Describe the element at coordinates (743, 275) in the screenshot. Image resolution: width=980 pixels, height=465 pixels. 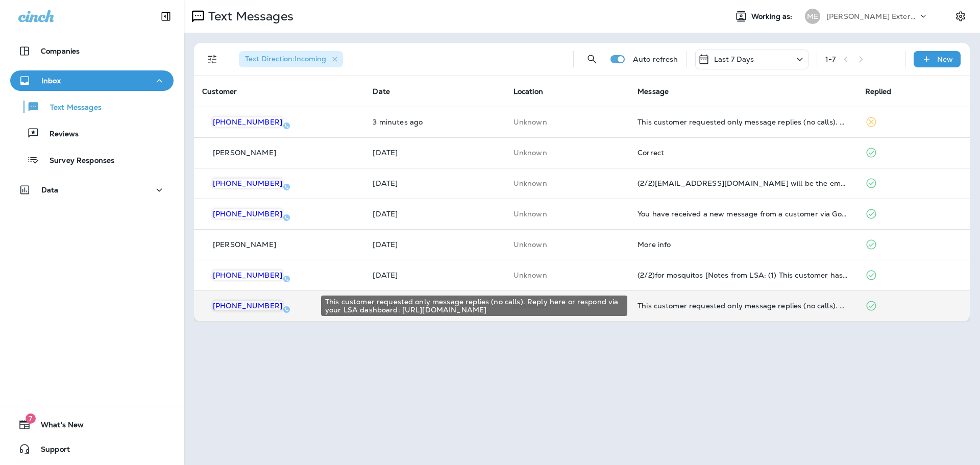
I see `div: (2/2)for mosquitos [Notes from LSA: (1) This customer has requested a quote (2) This customer has...` at that location.